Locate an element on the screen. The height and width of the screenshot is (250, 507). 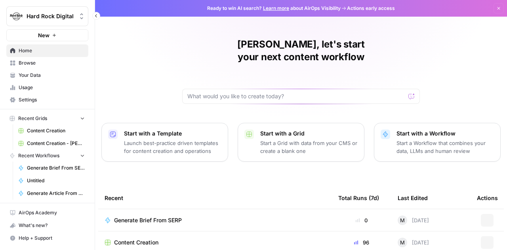
p: Start with a Template is located at coordinates (173, 134).